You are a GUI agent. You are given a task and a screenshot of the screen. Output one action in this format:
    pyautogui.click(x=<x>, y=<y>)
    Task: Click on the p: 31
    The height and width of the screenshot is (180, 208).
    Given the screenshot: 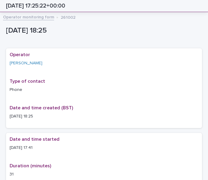 What is the action you would take?
    pyautogui.click(x=104, y=174)
    